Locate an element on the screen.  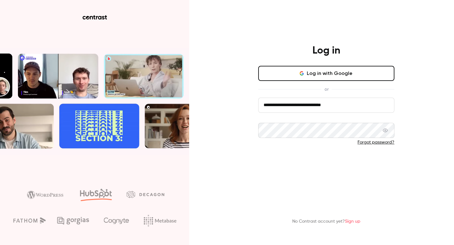
a: Sign up is located at coordinates (353, 222).